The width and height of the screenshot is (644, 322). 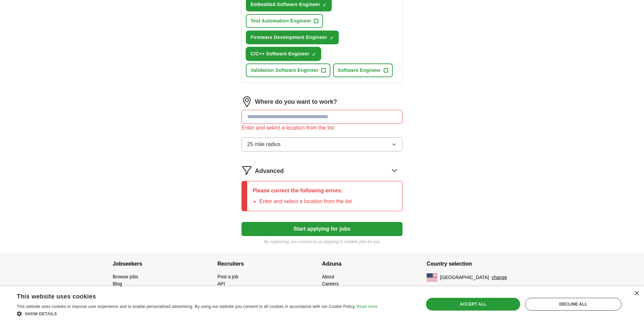 I want to click on img: filter, so click(x=247, y=171).